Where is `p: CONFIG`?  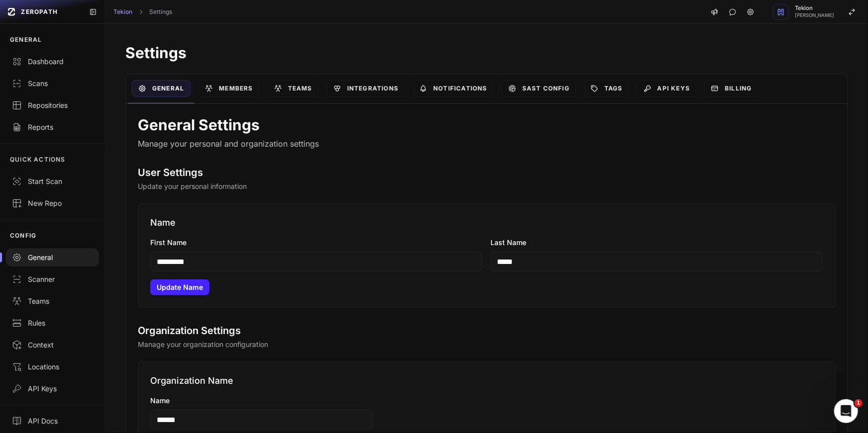
p: CONFIG is located at coordinates (23, 236).